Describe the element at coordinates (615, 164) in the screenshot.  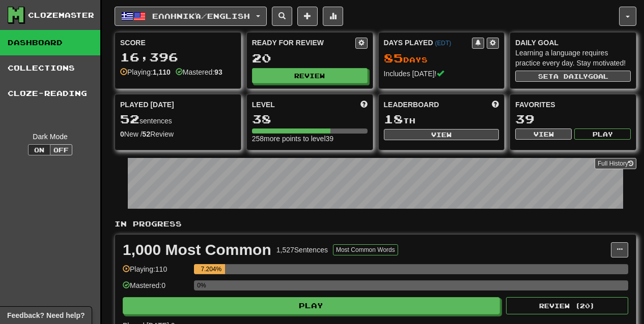
I see `a: Full History` at that location.